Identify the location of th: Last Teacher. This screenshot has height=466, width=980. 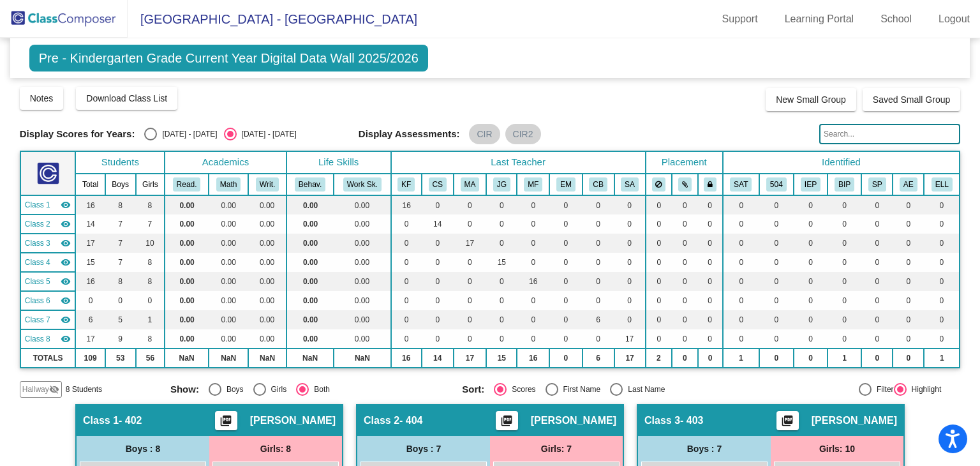
(518, 162).